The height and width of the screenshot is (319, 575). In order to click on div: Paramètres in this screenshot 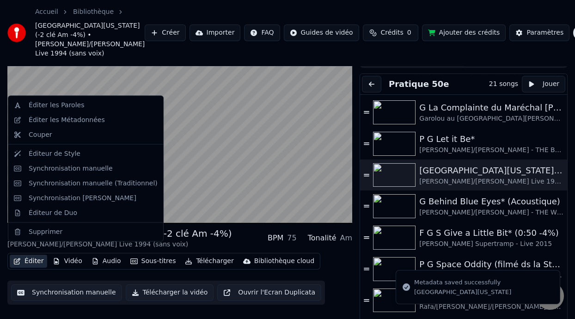, I will do `click(545, 33)`.